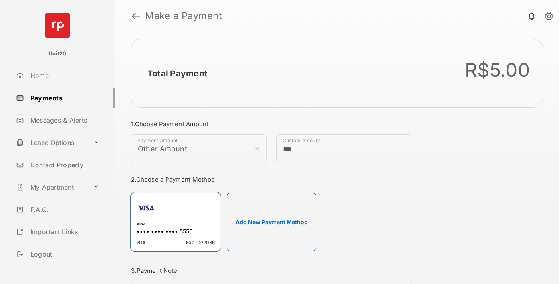 This screenshot has width=559, height=284. Describe the element at coordinates (497, 70) in the screenshot. I see `div: R$5.00` at that location.